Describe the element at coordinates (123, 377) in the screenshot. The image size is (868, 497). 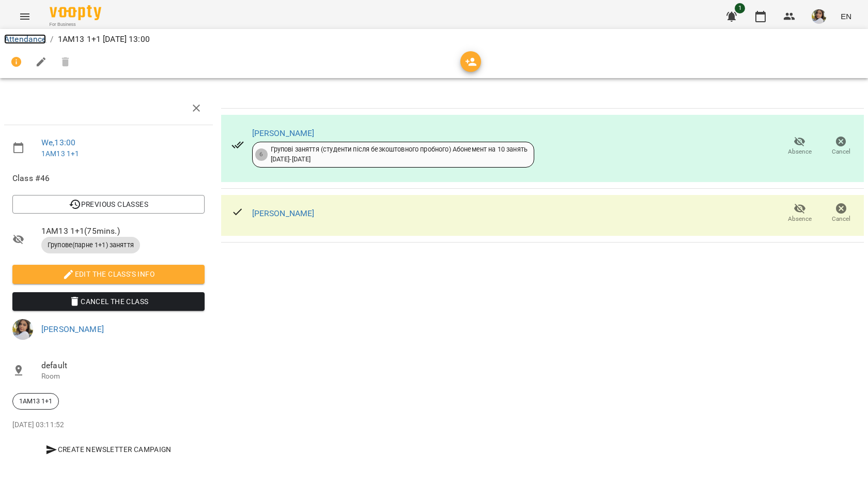
I see `p: Room` at that location.